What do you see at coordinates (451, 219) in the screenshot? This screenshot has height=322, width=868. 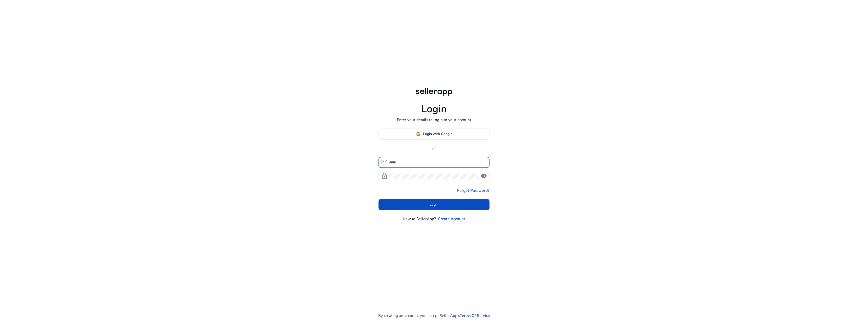 I see `a: Create Account` at bounding box center [451, 219].